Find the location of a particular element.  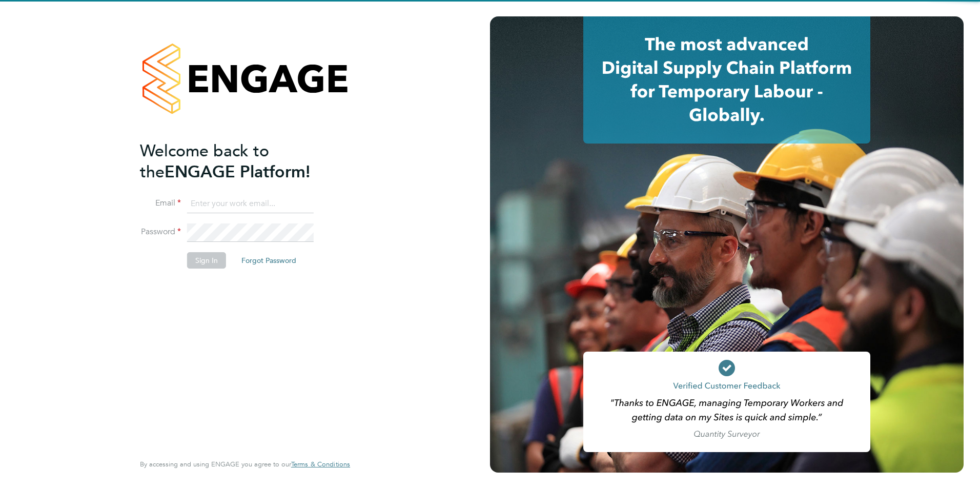

label: Email is located at coordinates (161, 203).